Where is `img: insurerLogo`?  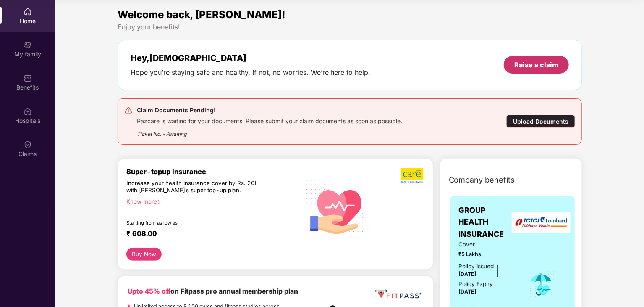 img: insurerLogo is located at coordinates (541, 222).